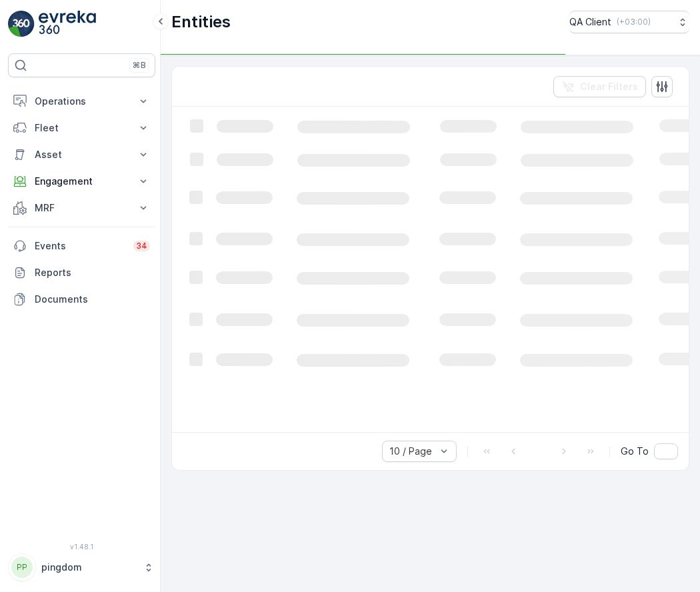 Image resolution: width=700 pixels, height=592 pixels. I want to click on div: PP, so click(22, 568).